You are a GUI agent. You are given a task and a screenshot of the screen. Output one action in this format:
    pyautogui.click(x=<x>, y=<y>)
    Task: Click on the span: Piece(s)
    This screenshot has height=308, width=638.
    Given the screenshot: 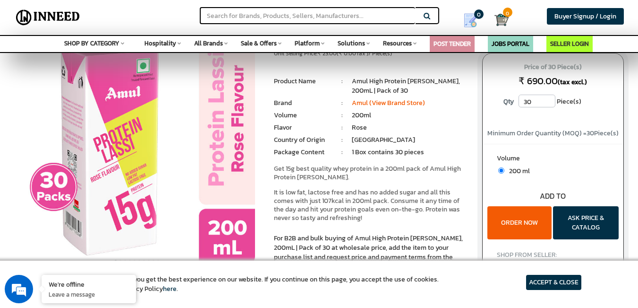 What is the action you would take?
    pyautogui.click(x=569, y=102)
    